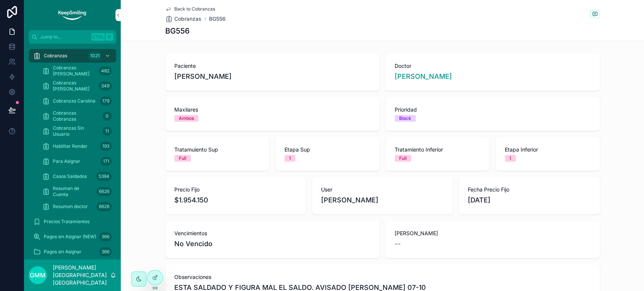 The width and height of the screenshot is (644, 291). I want to click on div: scrollable content, so click(72, 151).